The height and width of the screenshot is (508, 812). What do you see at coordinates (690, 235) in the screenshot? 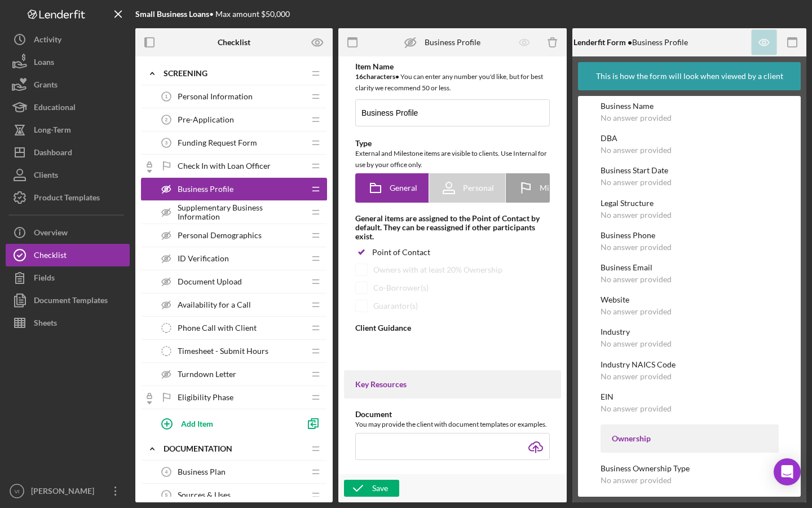
I see `div: Business Phone` at bounding box center [690, 235].